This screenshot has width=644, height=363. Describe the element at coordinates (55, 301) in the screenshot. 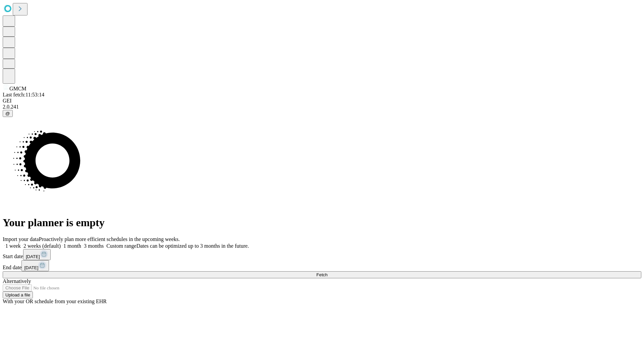

I see `span: With your OR schedule from your existing EHR` at that location.